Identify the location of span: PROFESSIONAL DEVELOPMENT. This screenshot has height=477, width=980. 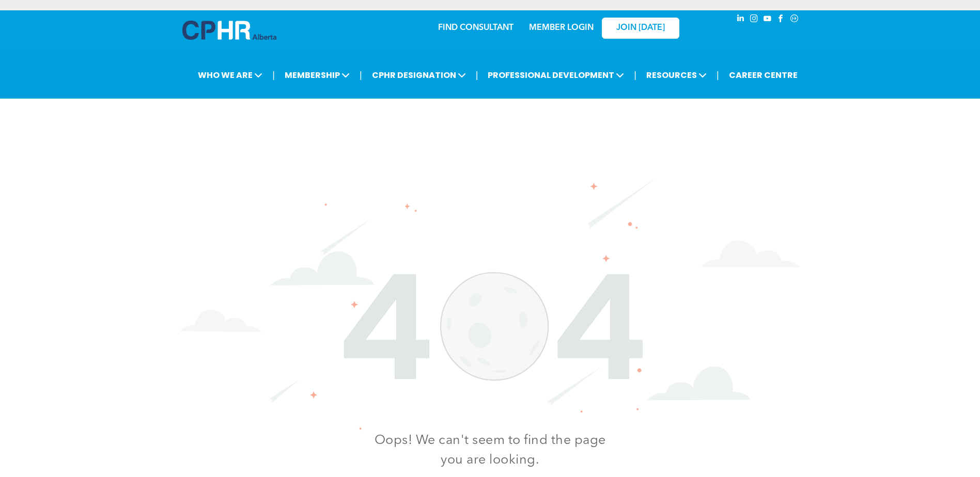
(556, 75).